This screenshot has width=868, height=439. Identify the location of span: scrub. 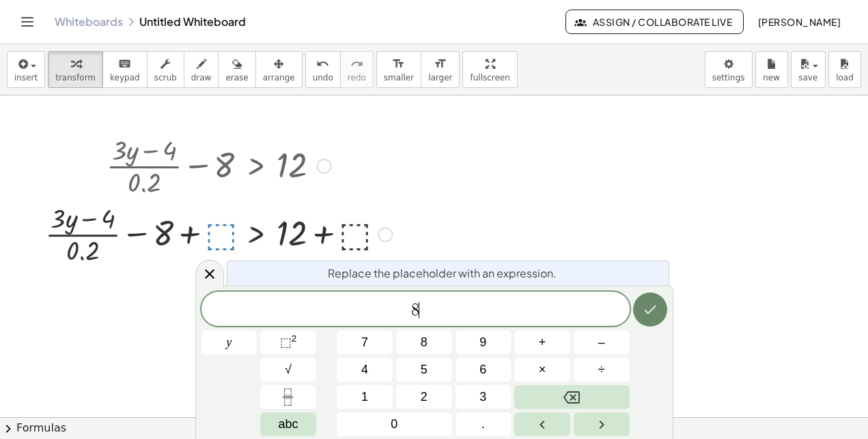
(165, 78).